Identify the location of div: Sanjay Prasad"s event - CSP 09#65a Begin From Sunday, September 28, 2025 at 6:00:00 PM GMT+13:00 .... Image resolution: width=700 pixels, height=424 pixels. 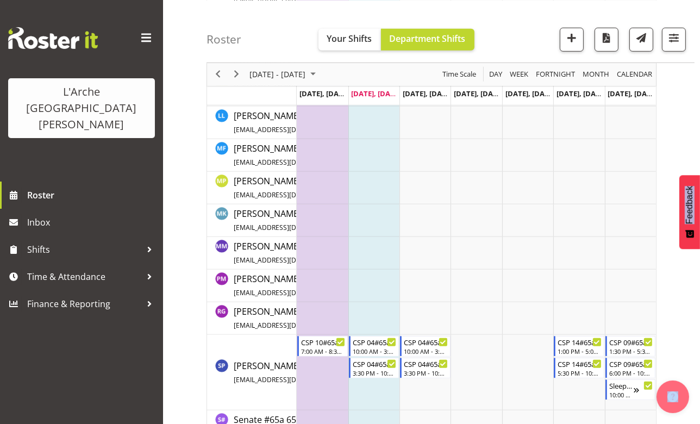
(631, 368).